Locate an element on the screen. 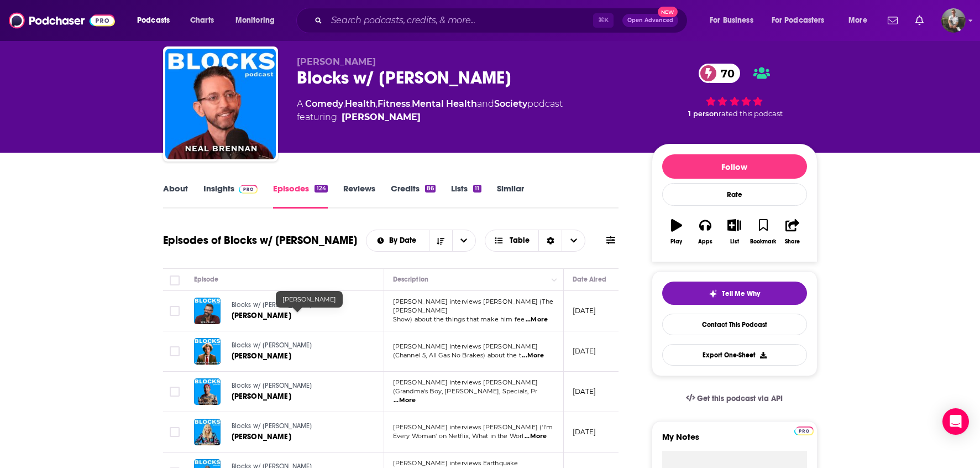 The width and height of the screenshot is (980, 468). div: Play is located at coordinates (676, 242).